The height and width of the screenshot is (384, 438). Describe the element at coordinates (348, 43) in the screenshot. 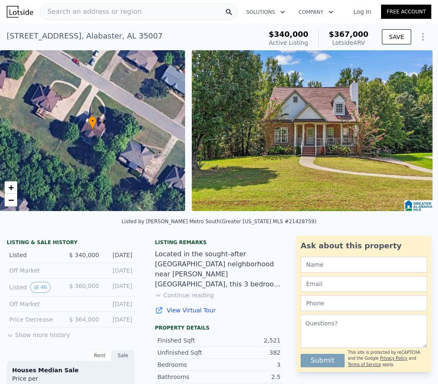

I see `div: Lotside ARV` at that location.